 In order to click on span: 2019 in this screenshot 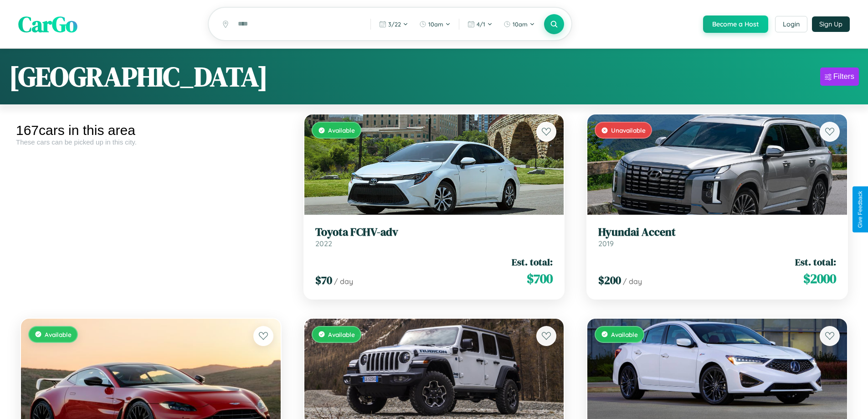, I will do `click(606, 244)`.